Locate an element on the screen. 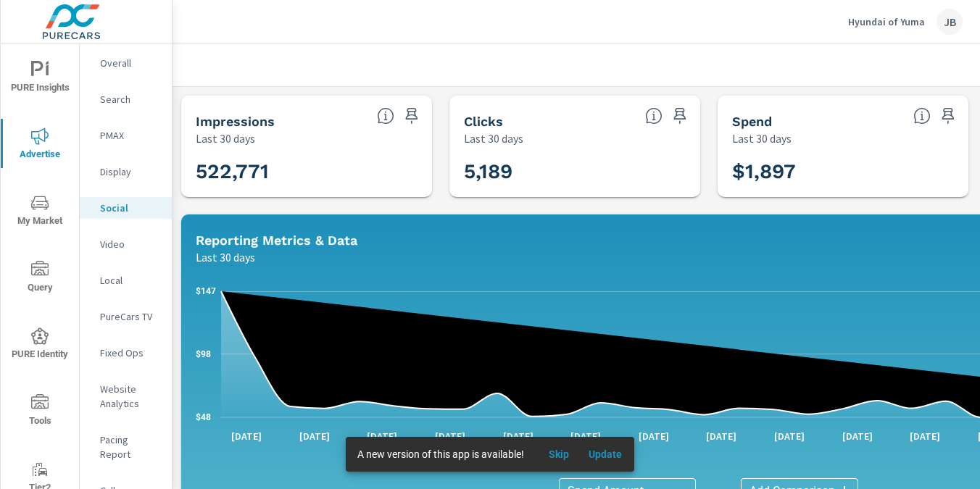  p: Website Analytics is located at coordinates (130, 396).